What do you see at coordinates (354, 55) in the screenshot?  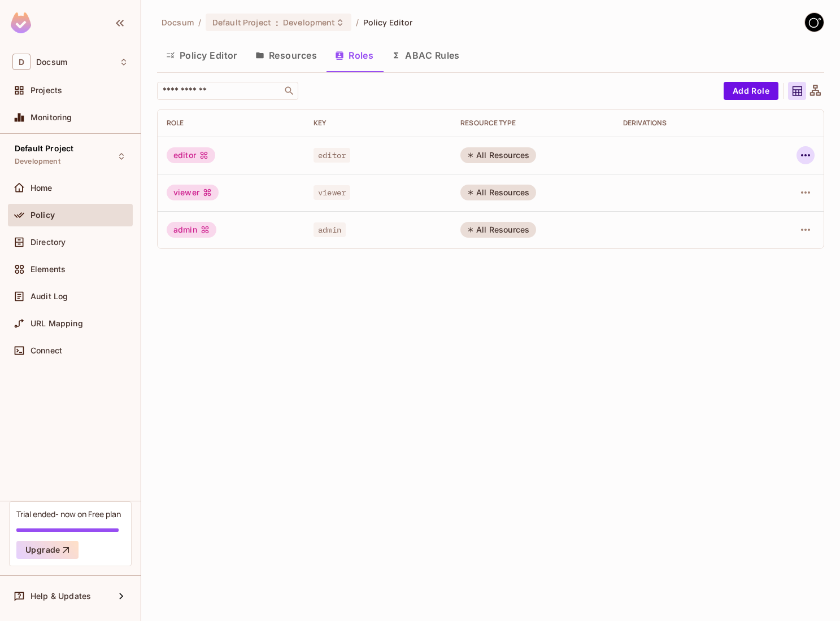 I see `button: Roles` at bounding box center [354, 55].